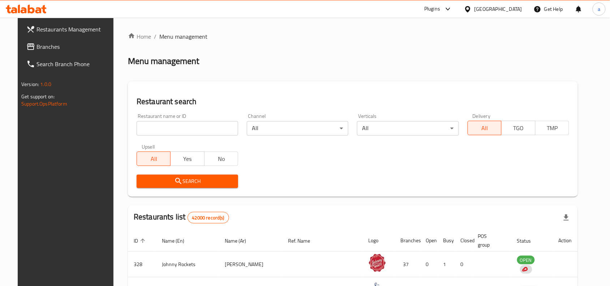 The width and height of the screenshot is (610, 286). Describe the element at coordinates (353, 37) in the screenshot. I see `nav: breadcrumb` at that location.